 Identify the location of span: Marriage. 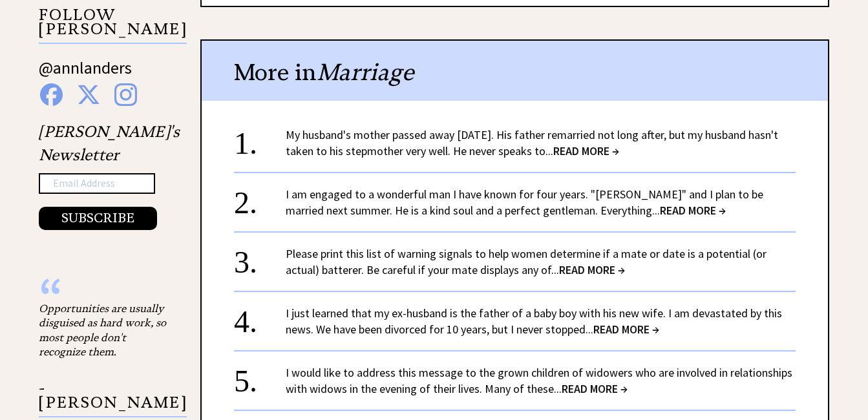
(365, 72).